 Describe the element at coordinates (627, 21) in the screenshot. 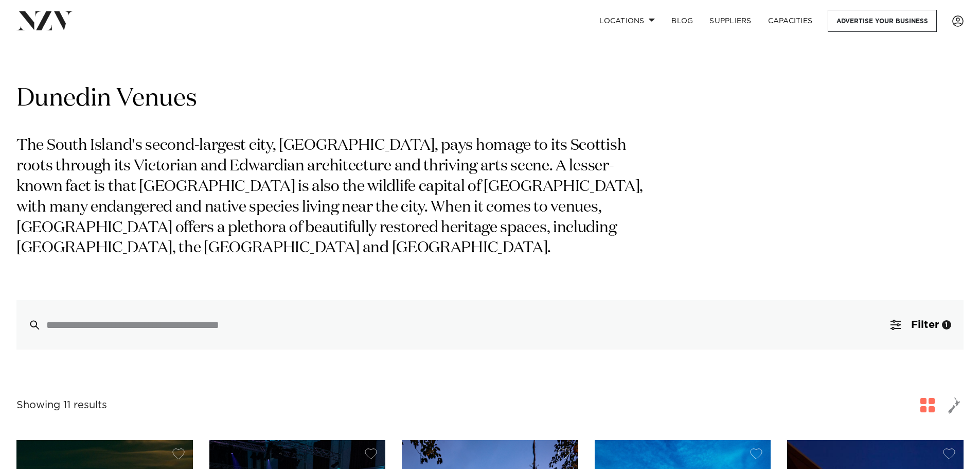

I see `a: Locations` at that location.